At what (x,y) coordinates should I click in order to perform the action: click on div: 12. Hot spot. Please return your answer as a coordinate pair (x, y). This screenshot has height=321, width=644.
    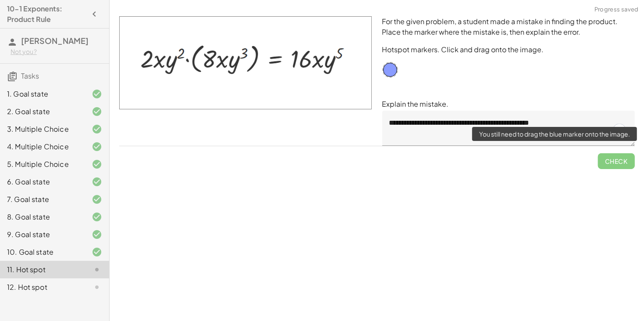
    Looking at the image, I should click on (42, 287).